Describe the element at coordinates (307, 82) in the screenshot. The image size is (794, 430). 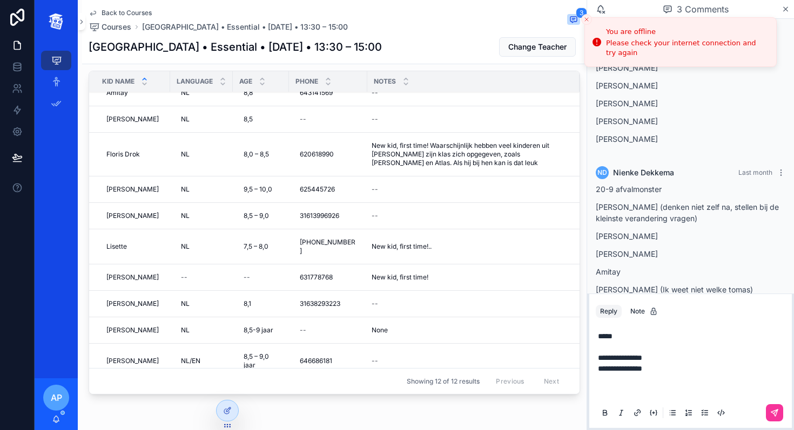
I see `span: Phone` at that location.